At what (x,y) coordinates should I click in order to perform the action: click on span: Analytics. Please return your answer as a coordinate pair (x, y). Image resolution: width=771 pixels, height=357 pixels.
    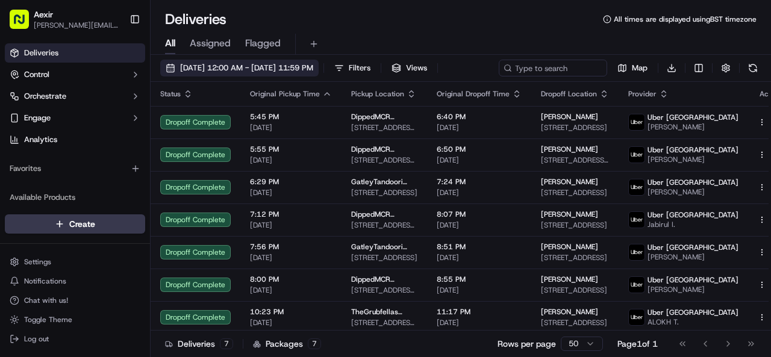
    Looking at the image, I should click on (40, 140).